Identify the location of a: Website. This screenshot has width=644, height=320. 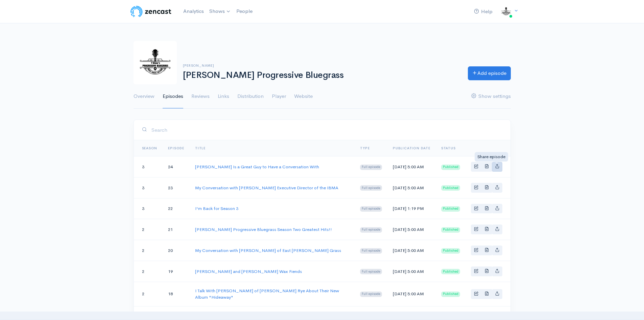
(303, 97).